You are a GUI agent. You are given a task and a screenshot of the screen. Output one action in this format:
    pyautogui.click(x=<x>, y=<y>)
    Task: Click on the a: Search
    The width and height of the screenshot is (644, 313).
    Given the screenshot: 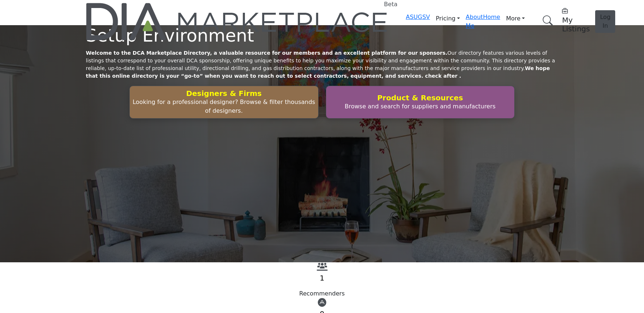 What is the action you would take?
    pyautogui.click(x=546, y=20)
    